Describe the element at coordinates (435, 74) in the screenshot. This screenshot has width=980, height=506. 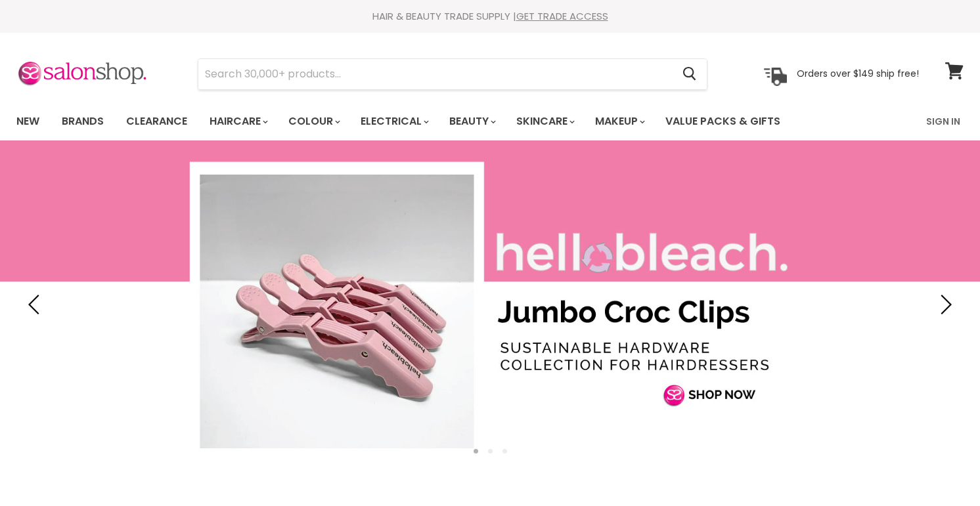
I see `input: Search` at that location.